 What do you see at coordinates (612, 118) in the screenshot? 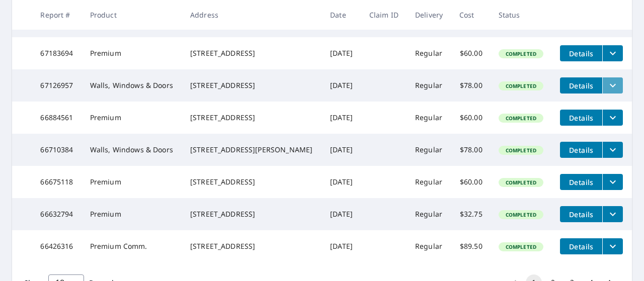
I see `button: filesDropdownBtn-66884561` at bounding box center [612, 118].